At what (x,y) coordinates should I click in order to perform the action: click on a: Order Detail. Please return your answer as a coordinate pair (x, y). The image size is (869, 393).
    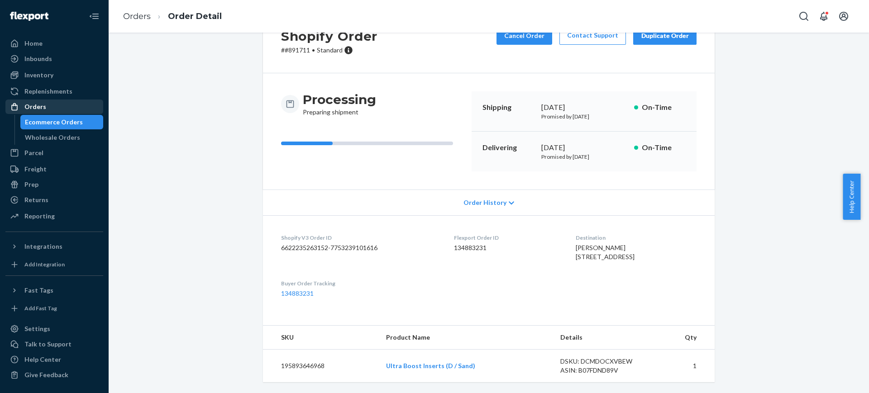
    Looking at the image, I should click on (195, 16).